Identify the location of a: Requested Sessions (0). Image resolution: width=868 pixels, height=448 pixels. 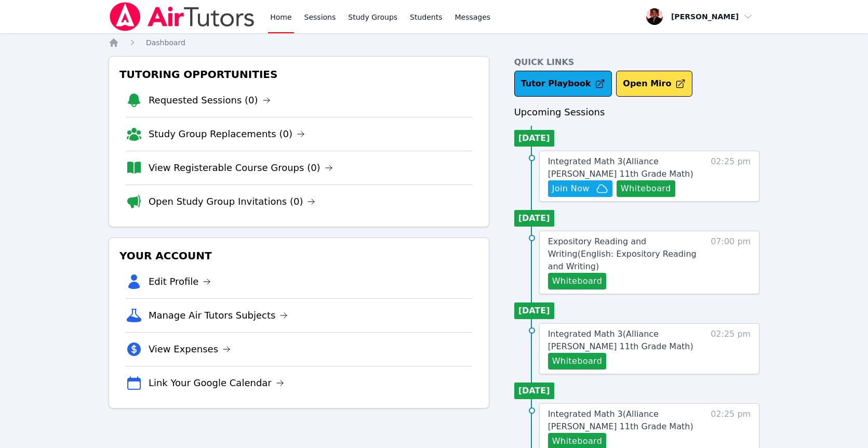
(209, 100).